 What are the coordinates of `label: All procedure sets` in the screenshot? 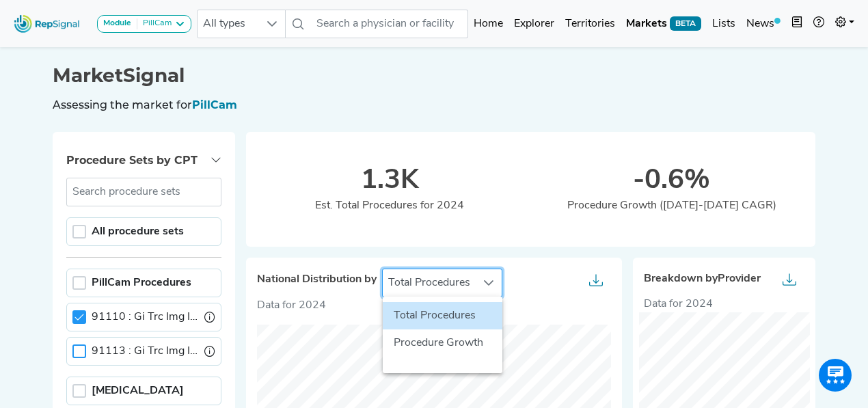 It's located at (138, 232).